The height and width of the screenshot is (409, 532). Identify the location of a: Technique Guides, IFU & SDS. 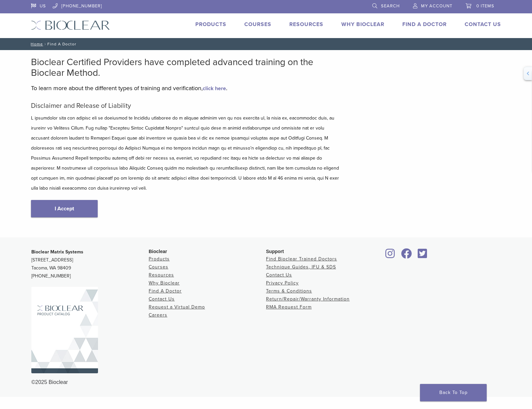
(301, 266).